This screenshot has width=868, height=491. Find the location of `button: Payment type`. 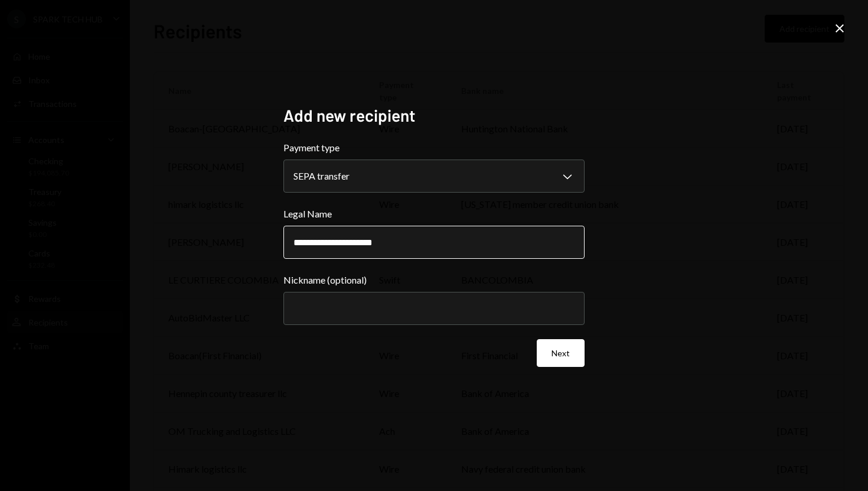

button: Payment type is located at coordinates (434, 176).